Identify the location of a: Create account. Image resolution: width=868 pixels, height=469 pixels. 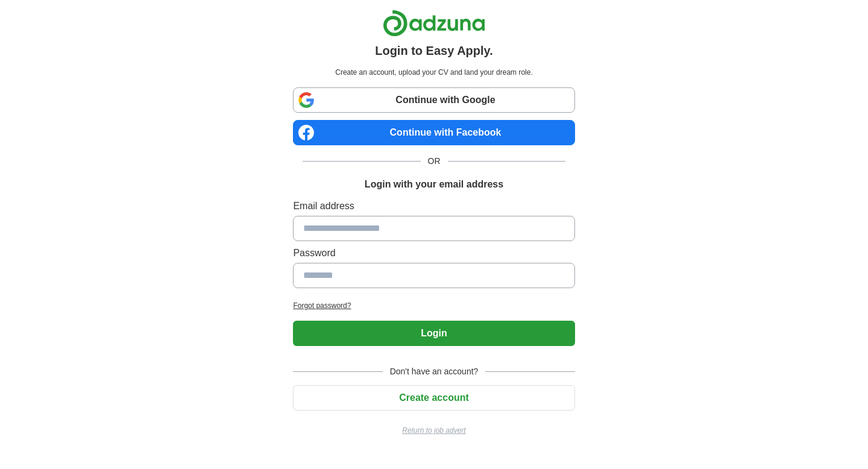
(434, 398).